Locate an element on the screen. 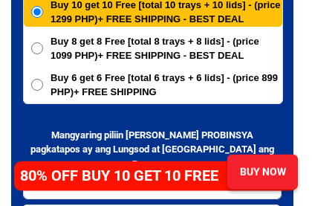 This screenshot has height=206, width=312. input: Buy 6 get 6 Free [total 6 trays + 6 lids] - (price 899 PHP)+ FREE SHIPPING is located at coordinates (37, 85).